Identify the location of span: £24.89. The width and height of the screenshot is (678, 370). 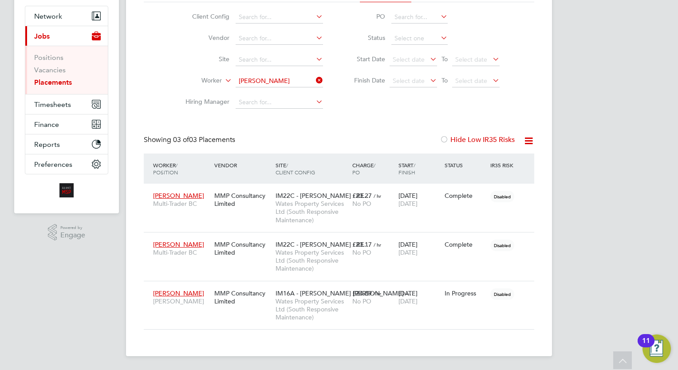
(362, 293).